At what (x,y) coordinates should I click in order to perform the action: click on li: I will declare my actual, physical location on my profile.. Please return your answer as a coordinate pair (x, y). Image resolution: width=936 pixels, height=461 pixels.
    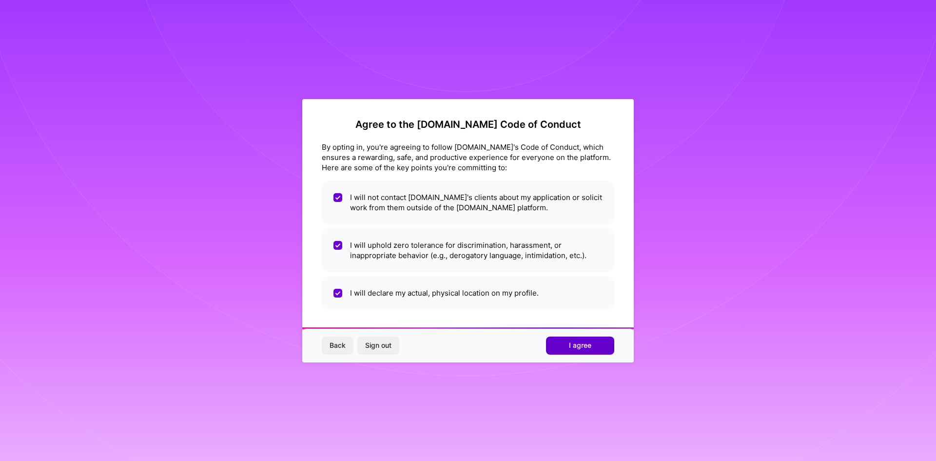
    Looking at the image, I should click on (468, 292).